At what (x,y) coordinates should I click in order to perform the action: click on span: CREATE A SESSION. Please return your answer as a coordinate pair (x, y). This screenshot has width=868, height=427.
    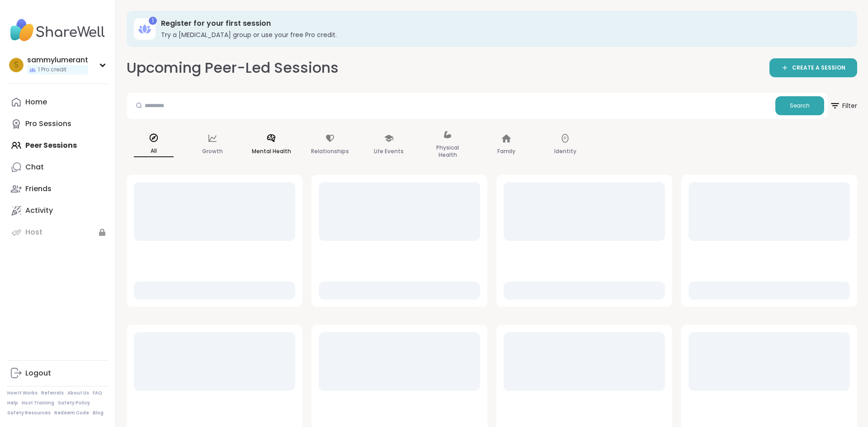
    Looking at the image, I should click on (818, 68).